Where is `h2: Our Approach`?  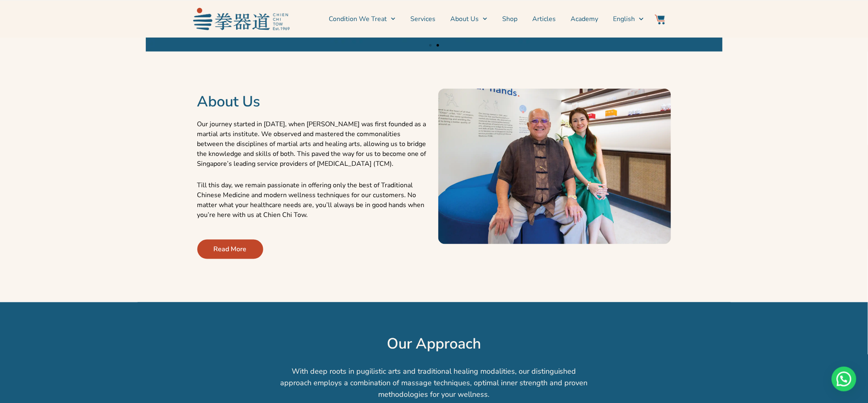 h2: Our Approach is located at coordinates (435, 344).